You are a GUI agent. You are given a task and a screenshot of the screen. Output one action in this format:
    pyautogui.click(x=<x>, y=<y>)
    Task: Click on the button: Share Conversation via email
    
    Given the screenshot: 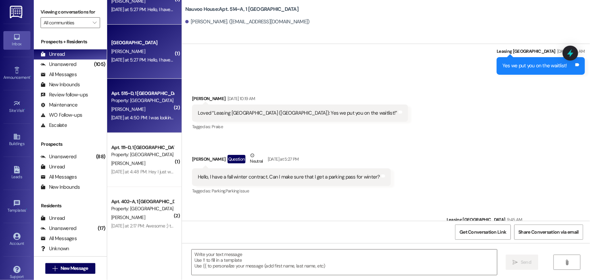 What is the action you would take?
    pyautogui.click(x=549, y=232)
    